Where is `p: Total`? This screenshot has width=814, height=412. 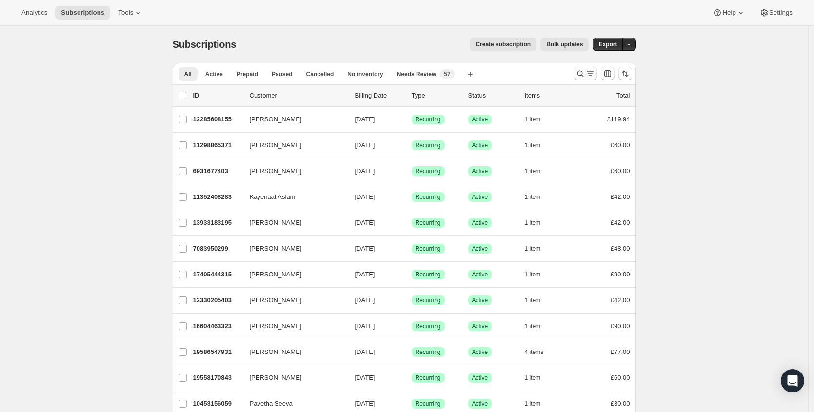 p: Total is located at coordinates (623, 96).